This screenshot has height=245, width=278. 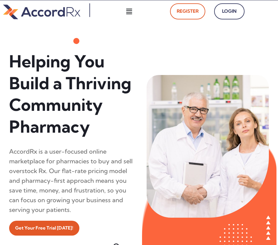 What do you see at coordinates (72, 94) in the screenshot?
I see `h1: Helping You Build a Thriving Community Pharmacy` at bounding box center [72, 94].